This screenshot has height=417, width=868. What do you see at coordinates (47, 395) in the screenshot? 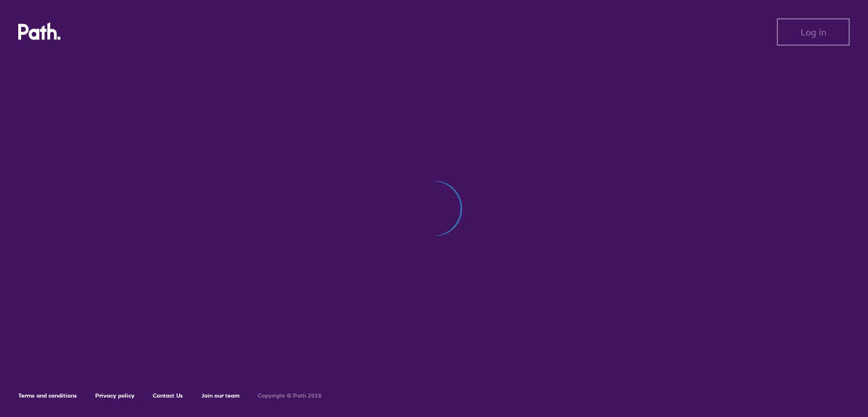
I see `a: Terms and conditions` at bounding box center [47, 395].